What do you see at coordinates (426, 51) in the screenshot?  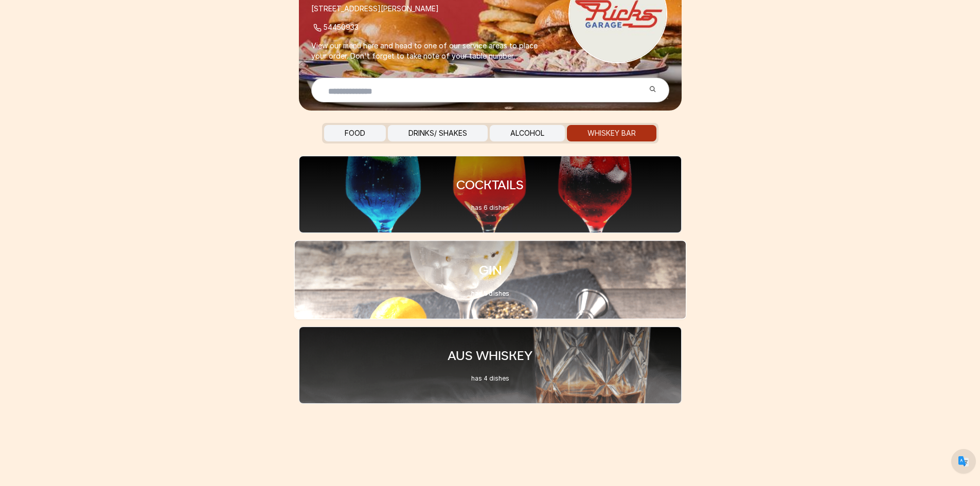 I see `p: View our menu here and head to one of our service areas to place your order. Don't forget to take...` at bounding box center [426, 51].